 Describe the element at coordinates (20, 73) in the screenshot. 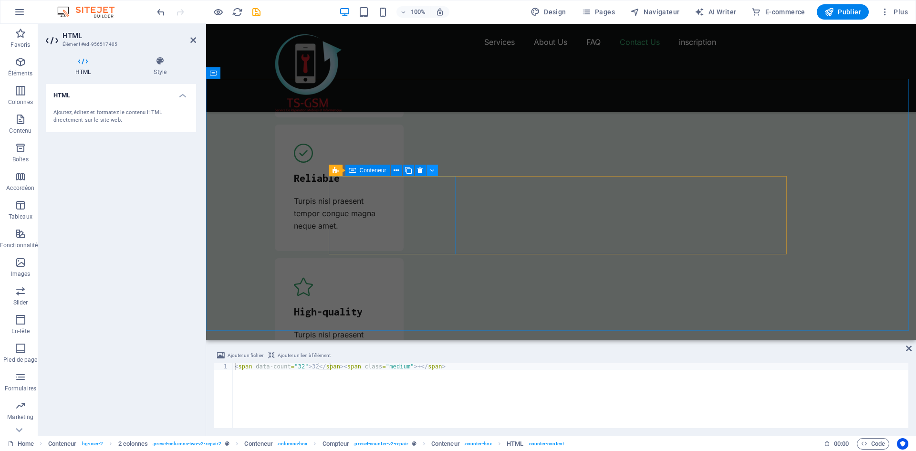

I see `p: Éléments` at that location.